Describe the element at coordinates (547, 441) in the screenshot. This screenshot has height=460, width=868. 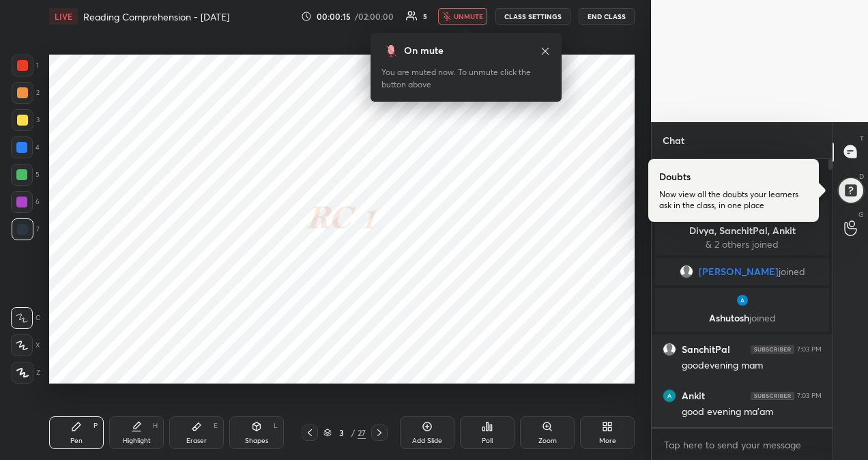
I see `div: Zoom` at that location.